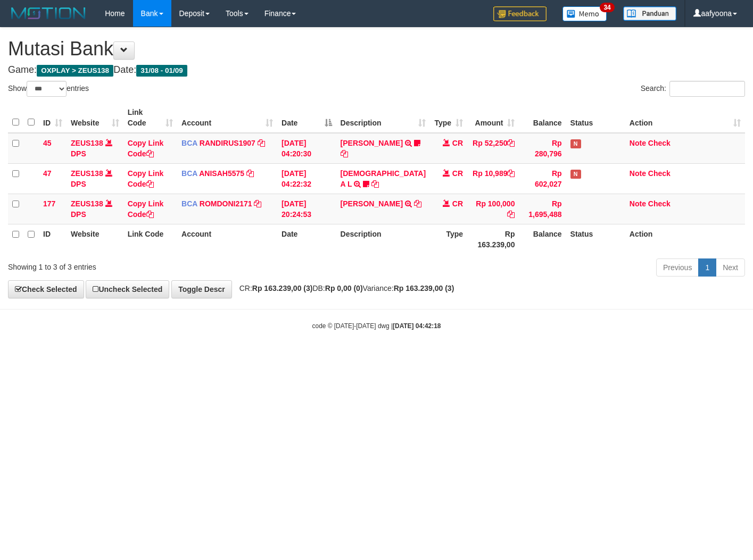 The image size is (753, 560). Describe the element at coordinates (383, 117) in the screenshot. I see `th: Description: activate to sort column ascending` at that location.